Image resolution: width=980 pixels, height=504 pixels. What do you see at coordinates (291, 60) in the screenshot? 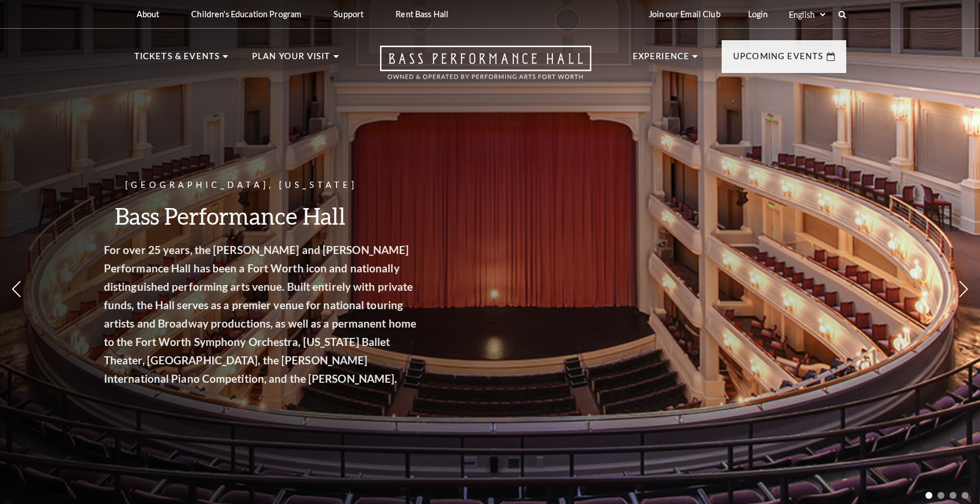
I see `p: Plan Your Visit` at bounding box center [291, 60].